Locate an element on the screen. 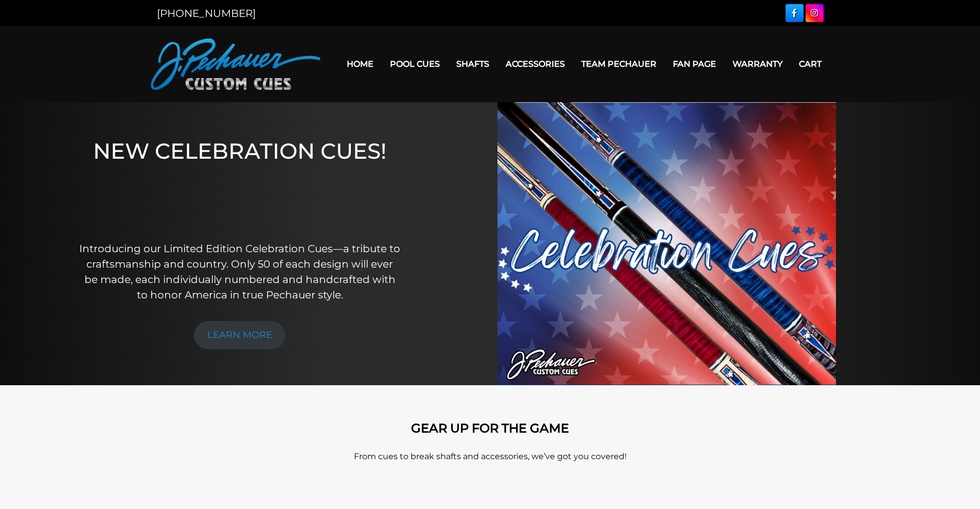 Image resolution: width=980 pixels, height=509 pixels. p: From cues to break shafts and accessories, we’ve got you covered! is located at coordinates (490, 457).